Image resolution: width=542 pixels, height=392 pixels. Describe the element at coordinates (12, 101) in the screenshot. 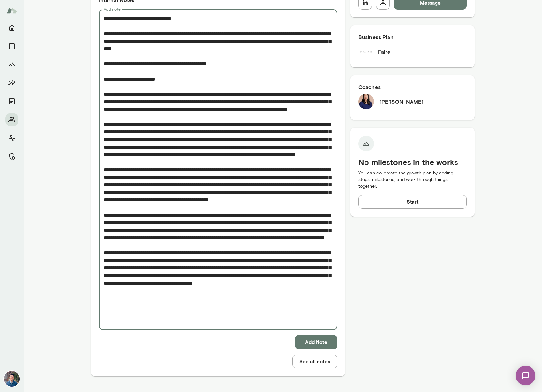

I see `button: Documents` at that location.